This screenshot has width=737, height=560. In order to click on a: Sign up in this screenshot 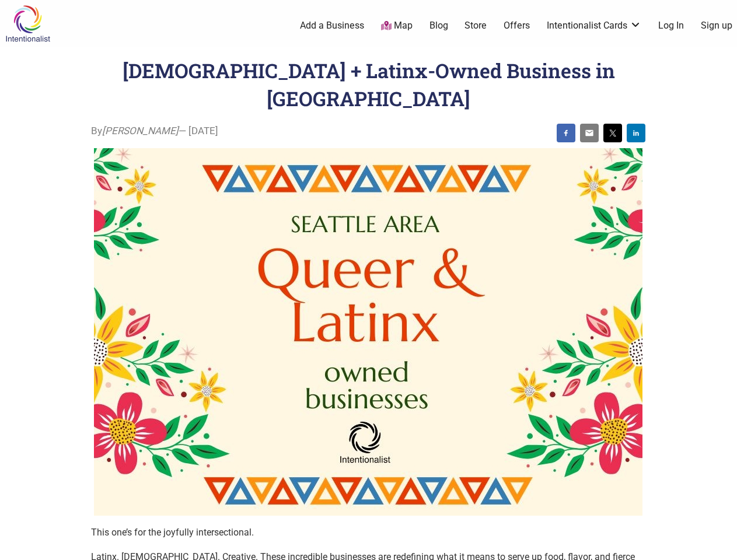, I will do `click(716, 26)`.